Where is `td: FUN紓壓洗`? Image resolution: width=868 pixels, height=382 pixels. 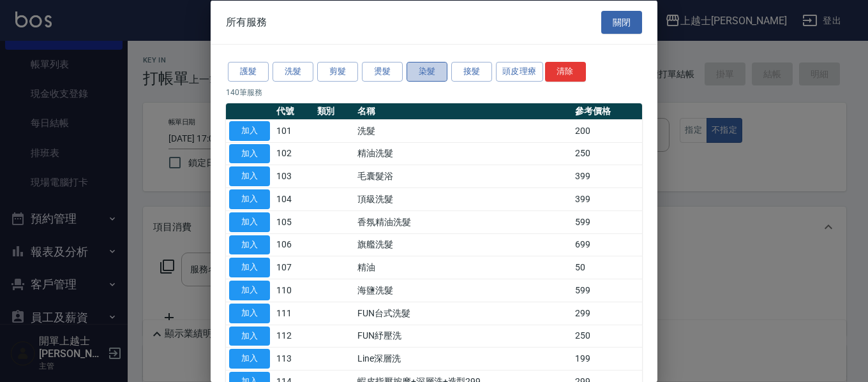 td: FUN紓壓洗 is located at coordinates (463, 337).